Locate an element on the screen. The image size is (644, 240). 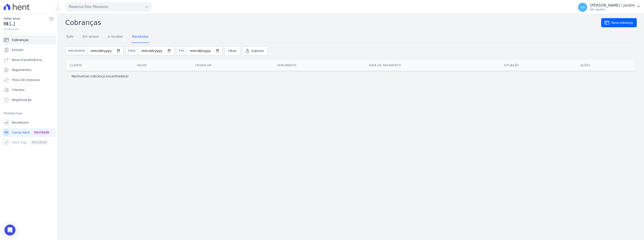
div: Plataformas is located at coordinates (29, 113).